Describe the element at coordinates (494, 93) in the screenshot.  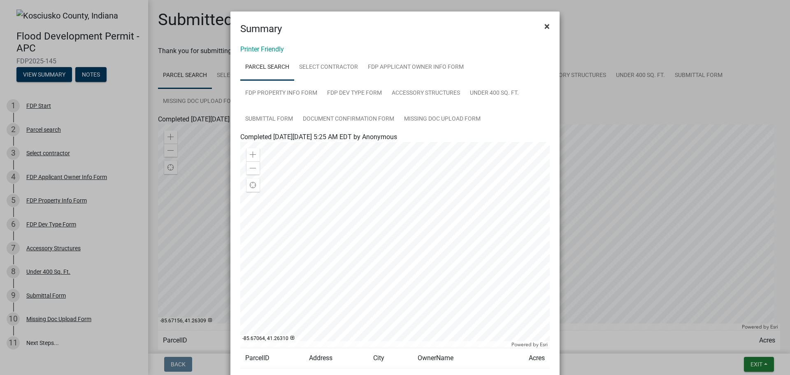
I see `a: Under 400 Sq. Ft.` at that location.